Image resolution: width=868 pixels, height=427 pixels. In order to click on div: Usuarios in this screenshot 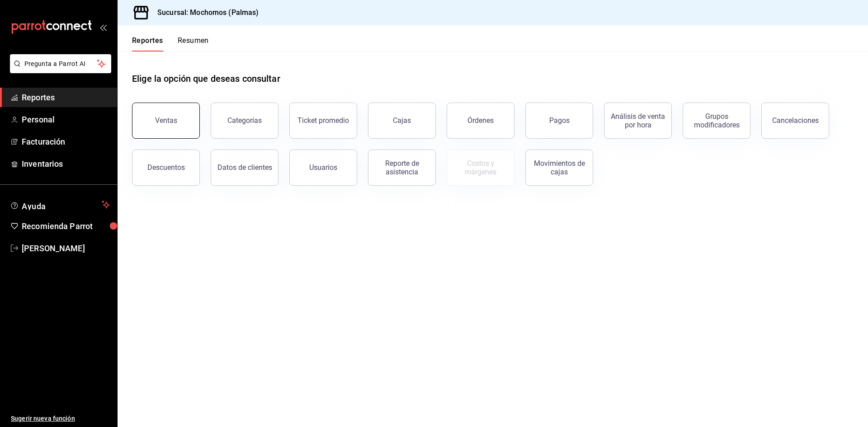, I will do `click(324, 168)`.